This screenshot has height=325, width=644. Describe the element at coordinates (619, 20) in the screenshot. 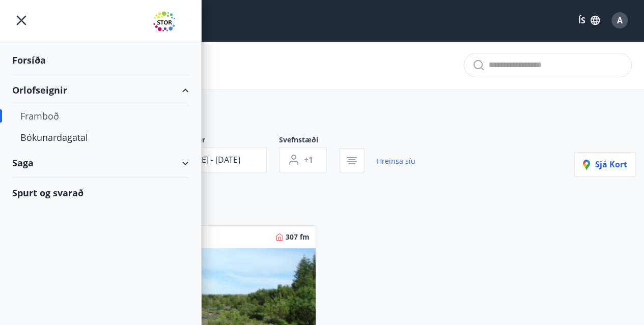

I see `button: A` at that location.